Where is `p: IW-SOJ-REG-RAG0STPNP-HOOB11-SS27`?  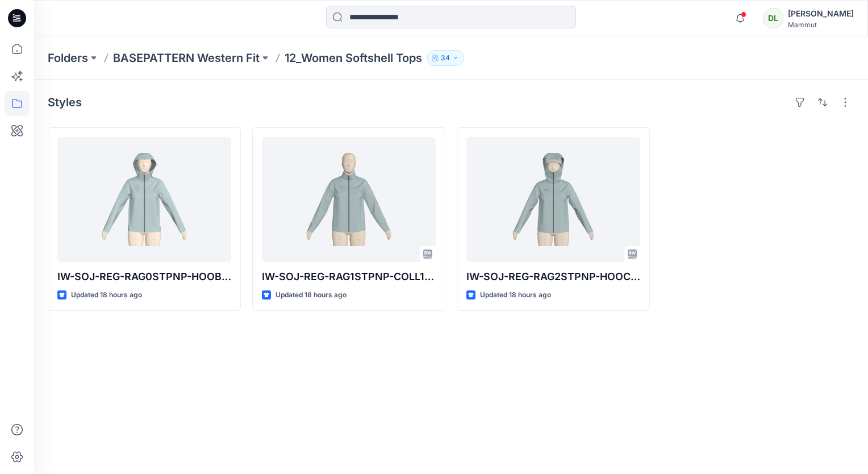
p: IW-SOJ-REG-RAG0STPNP-HOOB11-SS27 is located at coordinates (144, 276).